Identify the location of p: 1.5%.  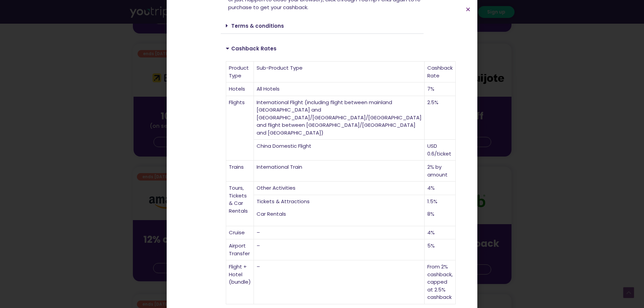
(440, 202).